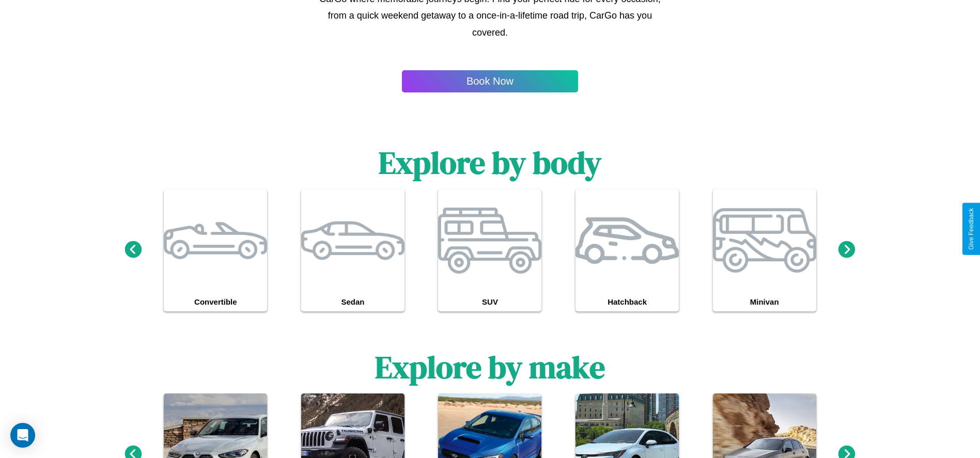  What do you see at coordinates (490, 367) in the screenshot?
I see `h1: Explore by make` at bounding box center [490, 367].